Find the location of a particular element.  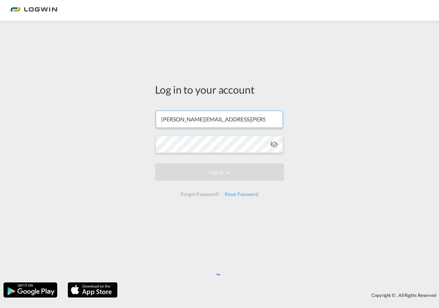

div: Log in to your account is located at coordinates (219, 89).